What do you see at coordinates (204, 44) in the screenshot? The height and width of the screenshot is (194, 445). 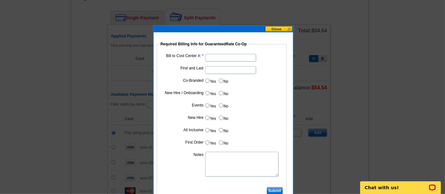 I see `legend: Required Billing Info for GuaranteedRate Co-Op` at bounding box center [204, 44].